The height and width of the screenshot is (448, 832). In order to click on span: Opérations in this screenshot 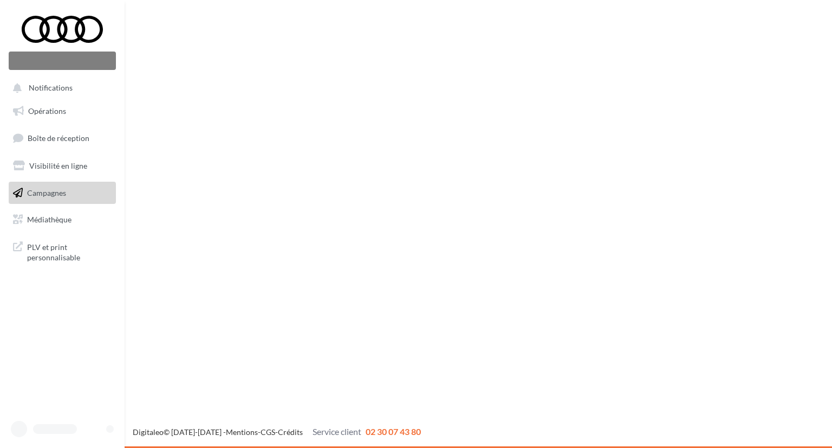, I will do `click(47, 111)`.